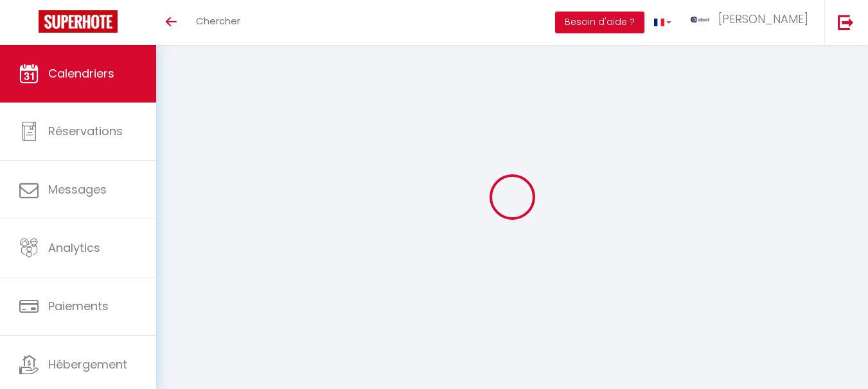 The image size is (868, 389). What do you see at coordinates (599, 22) in the screenshot?
I see `button: Besoin d'aide ?` at bounding box center [599, 22].